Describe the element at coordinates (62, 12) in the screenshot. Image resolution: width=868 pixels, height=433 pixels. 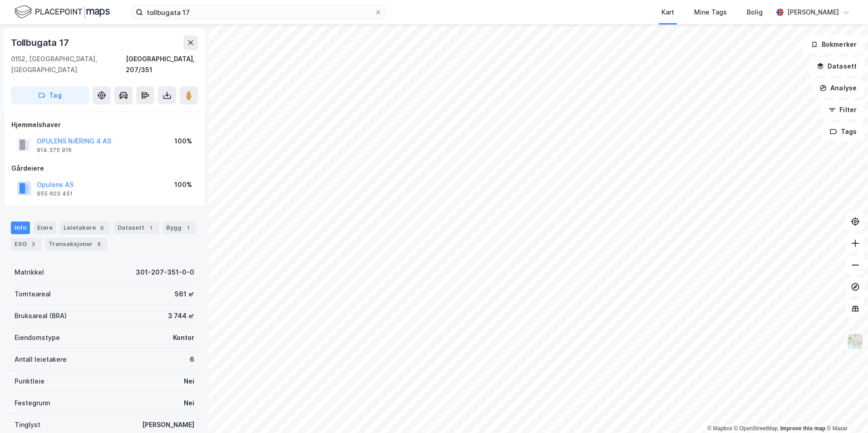
I see `img: logo.f888ab2527a4732fd821a326f86c7f29.svg` at that location.